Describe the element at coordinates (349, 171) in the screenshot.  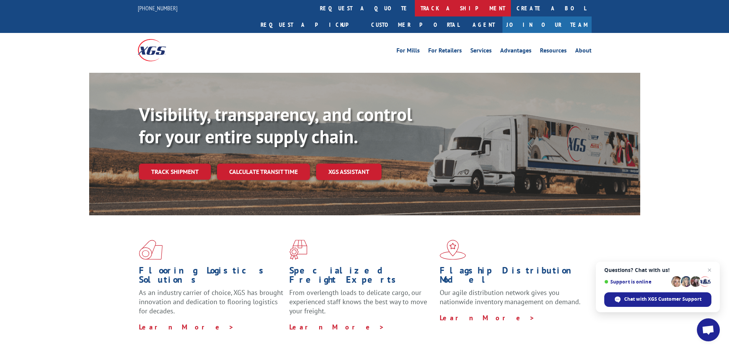
I see `a: XGS ASSISTANT` at that location.